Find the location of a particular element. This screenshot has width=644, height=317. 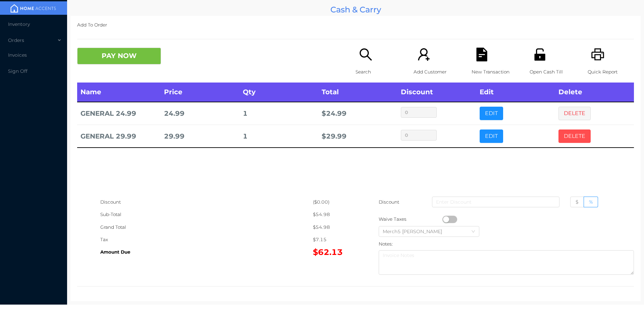

div: Sub-Total is located at coordinates (207, 214).